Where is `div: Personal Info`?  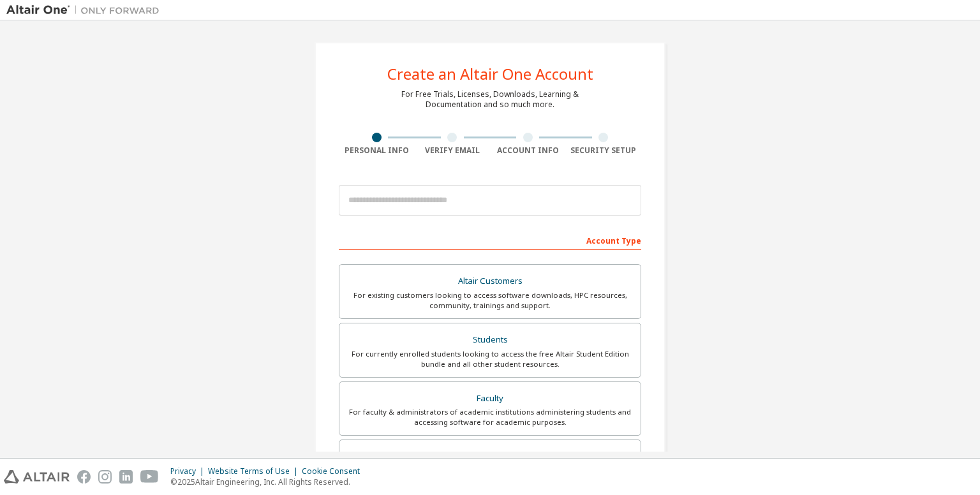 div: Personal Info is located at coordinates (377, 151).